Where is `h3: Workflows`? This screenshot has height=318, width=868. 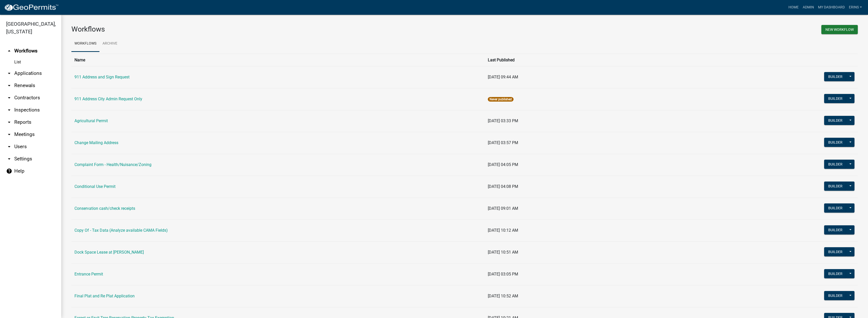
h3: Workflows is located at coordinates (266, 30).